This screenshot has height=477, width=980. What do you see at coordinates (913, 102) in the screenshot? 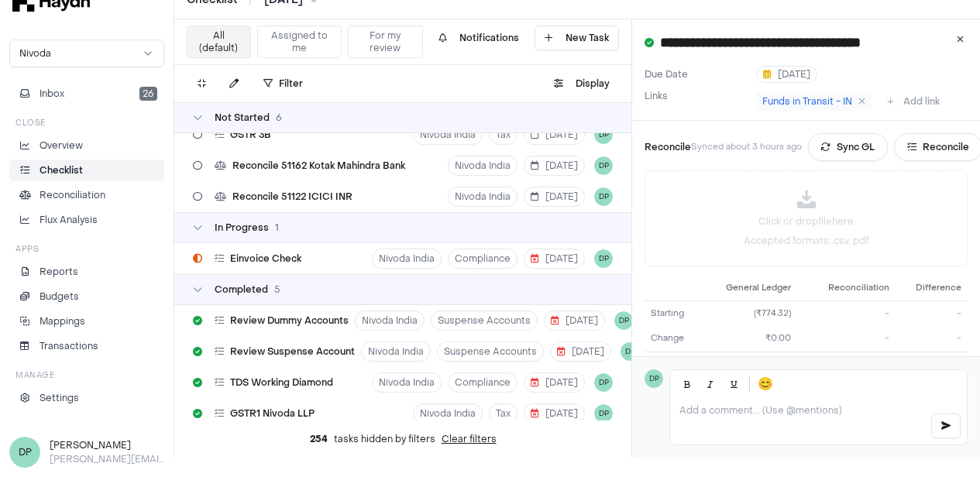
I see `button: Add link` at bounding box center [913, 102].